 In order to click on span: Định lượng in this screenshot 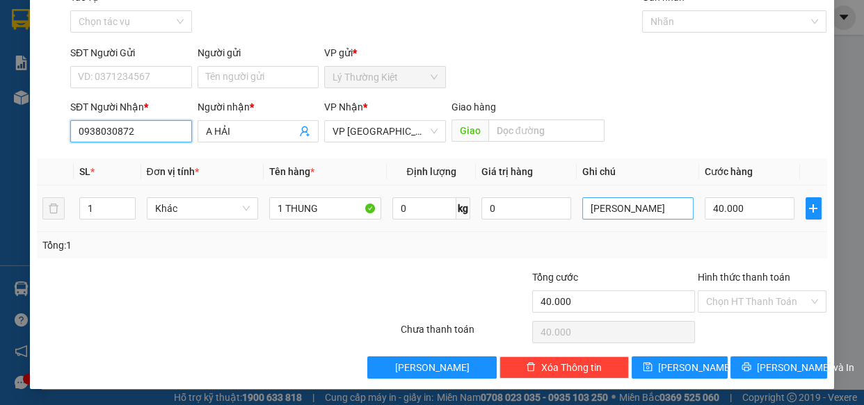, I will do `click(430, 172)`.